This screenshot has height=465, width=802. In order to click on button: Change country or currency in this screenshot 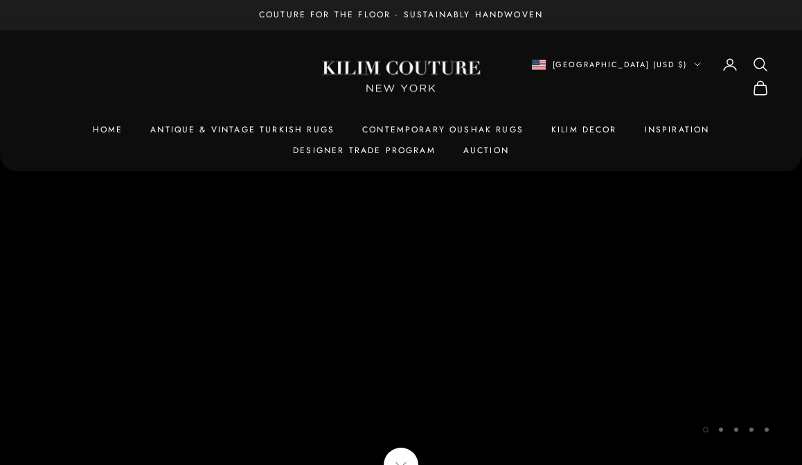, I will do `click(616, 64)`.